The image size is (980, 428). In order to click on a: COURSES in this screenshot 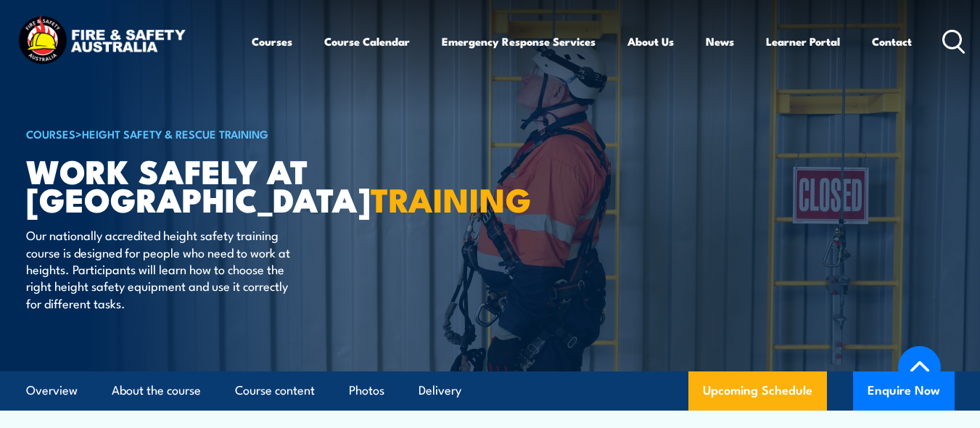, I will do `click(51, 133)`.